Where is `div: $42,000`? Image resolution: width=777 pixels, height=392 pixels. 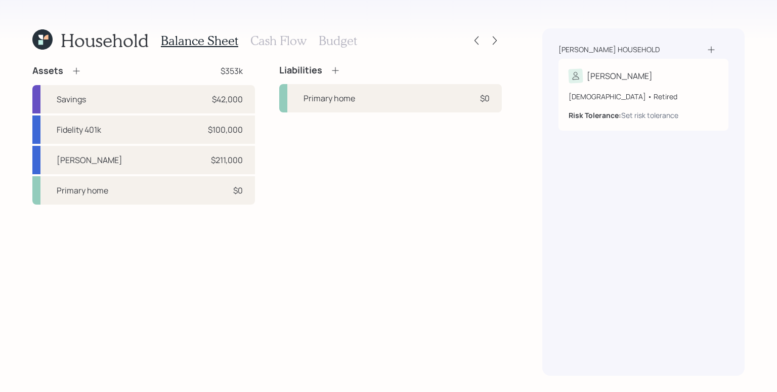
div: $42,000 is located at coordinates (227, 99).